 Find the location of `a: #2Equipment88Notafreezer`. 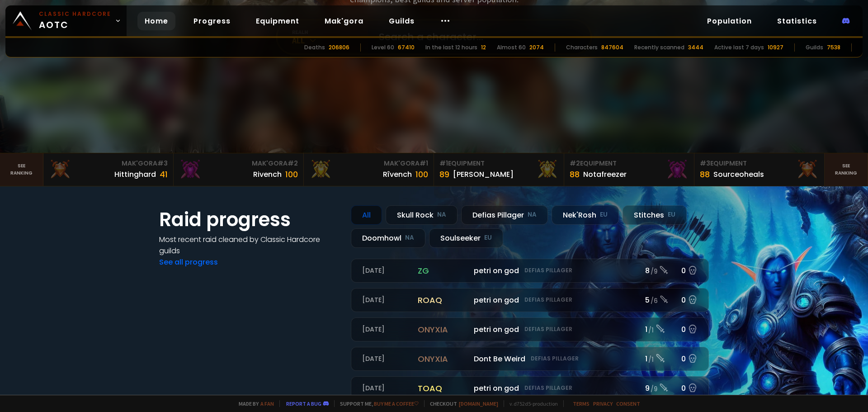

a: #2Equipment88Notafreezer is located at coordinates (630, 170).